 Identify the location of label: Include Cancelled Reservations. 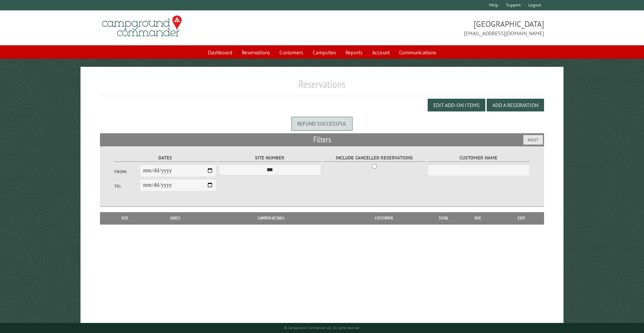
(374, 158).